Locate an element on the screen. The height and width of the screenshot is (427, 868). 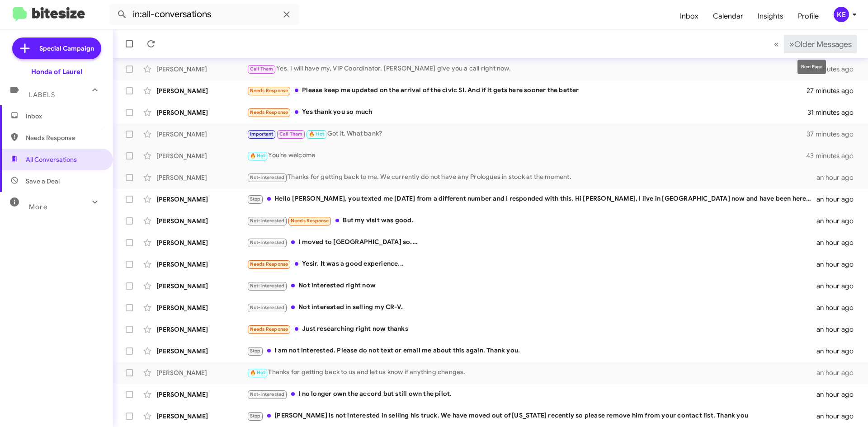
a: Insights is located at coordinates (771, 16).